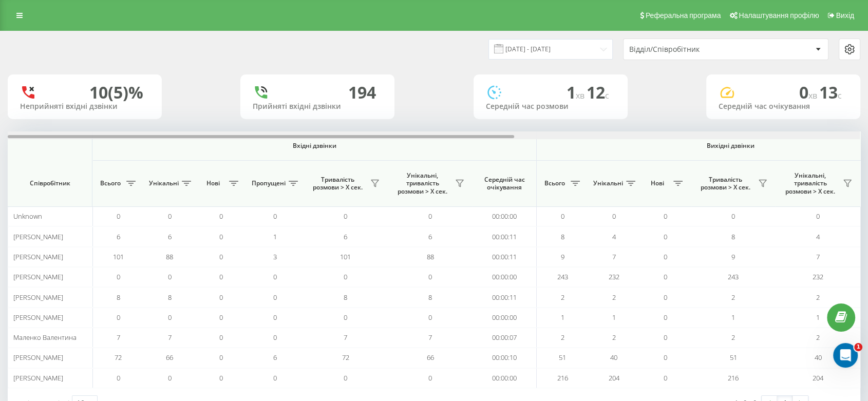 The height and width of the screenshot is (401, 868). Describe the element at coordinates (169, 357) in the screenshot. I see `span: 66` at that location.